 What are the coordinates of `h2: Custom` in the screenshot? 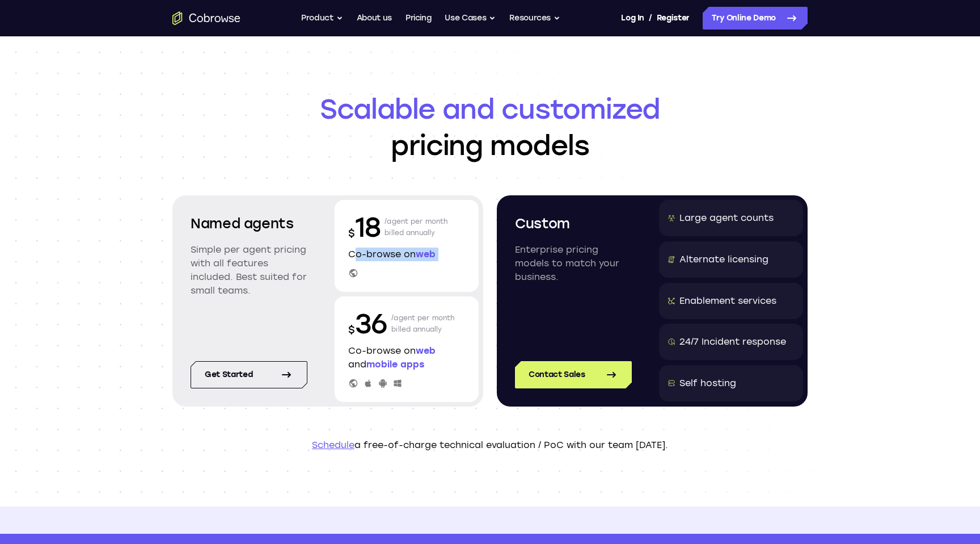 It's located at (573, 224).